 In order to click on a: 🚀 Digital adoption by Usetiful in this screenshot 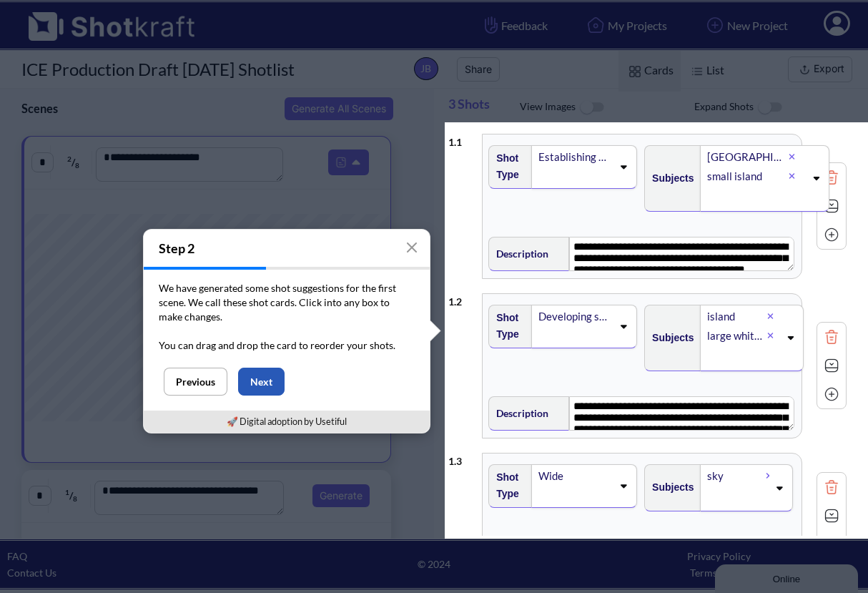, I will do `click(287, 421)`.